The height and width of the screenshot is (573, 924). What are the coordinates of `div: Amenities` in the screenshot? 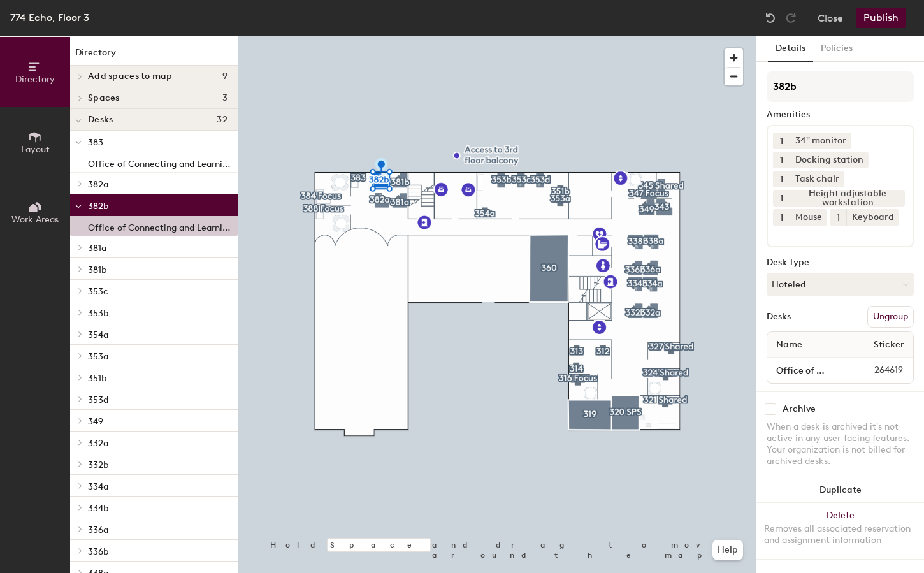 It's located at (840, 115).